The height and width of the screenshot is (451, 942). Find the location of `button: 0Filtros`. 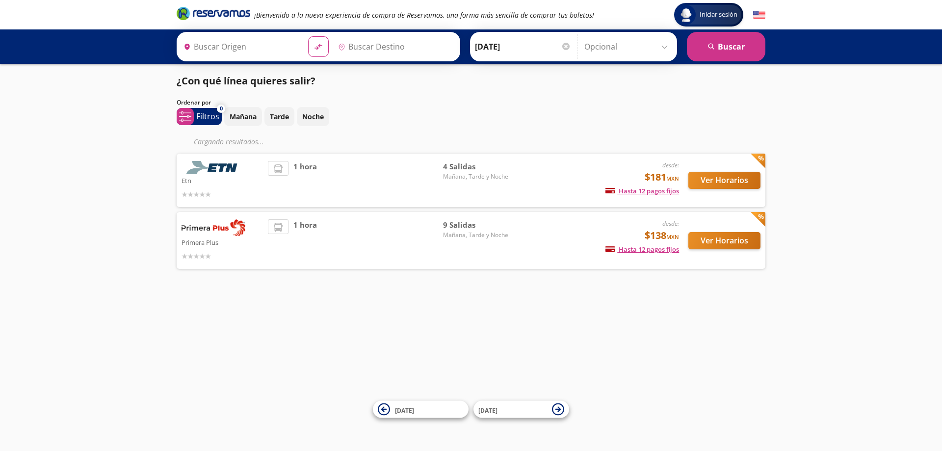

button: 0Filtros is located at coordinates (199, 116).